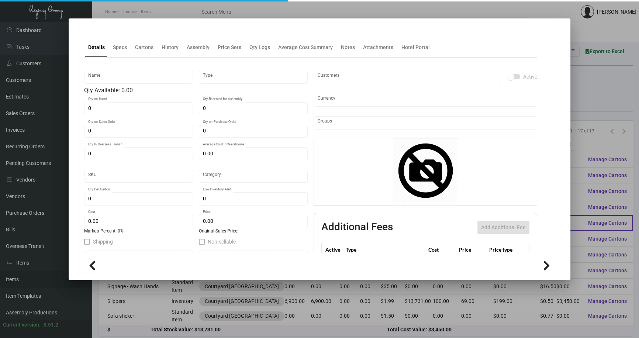 This screenshot has width=639, height=338. What do you see at coordinates (415, 47) in the screenshot?
I see `div: Hotel Portal` at bounding box center [415, 47].